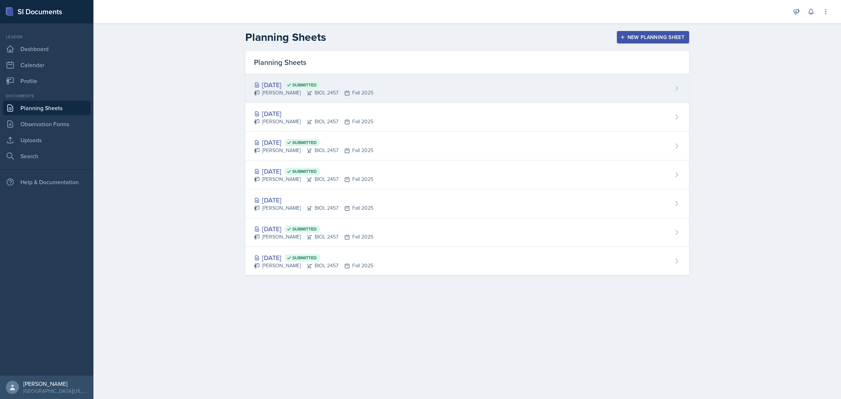 The image size is (841, 399). Describe the element at coordinates (47, 65) in the screenshot. I see `a: Calendar` at that location.